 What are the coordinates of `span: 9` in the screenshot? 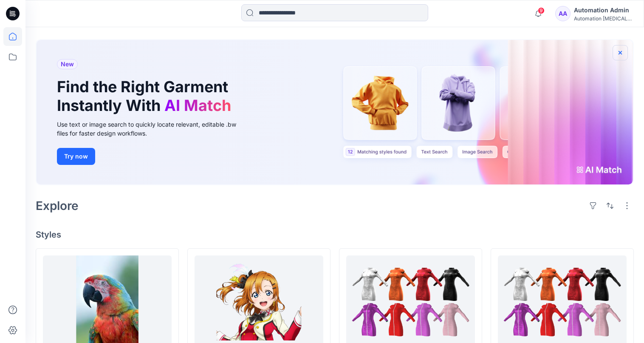 It's located at (541, 11).